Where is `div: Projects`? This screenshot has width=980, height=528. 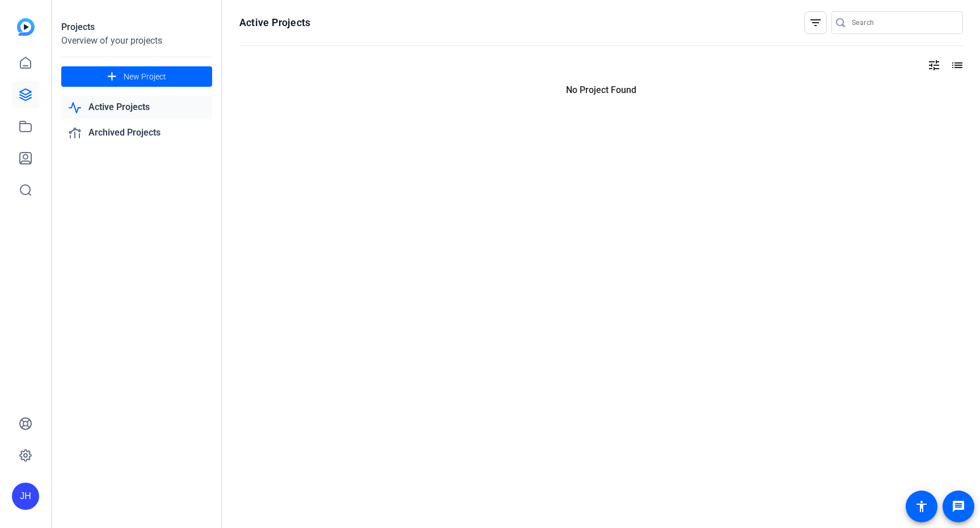
div: Projects is located at coordinates (137, 27).